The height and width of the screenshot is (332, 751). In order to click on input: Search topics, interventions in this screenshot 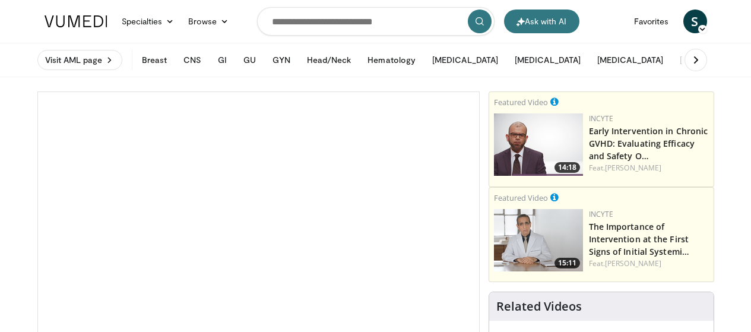, I will do `click(376, 21)`.